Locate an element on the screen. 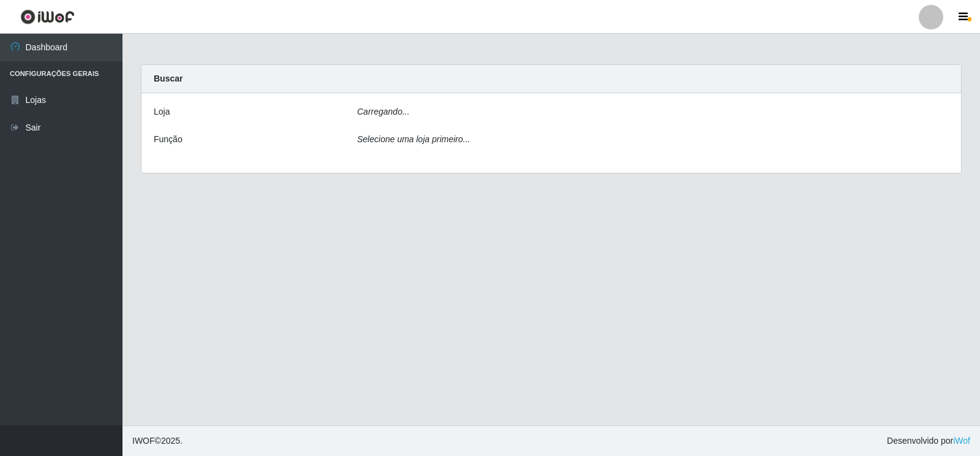  label: Loja is located at coordinates (162, 111).